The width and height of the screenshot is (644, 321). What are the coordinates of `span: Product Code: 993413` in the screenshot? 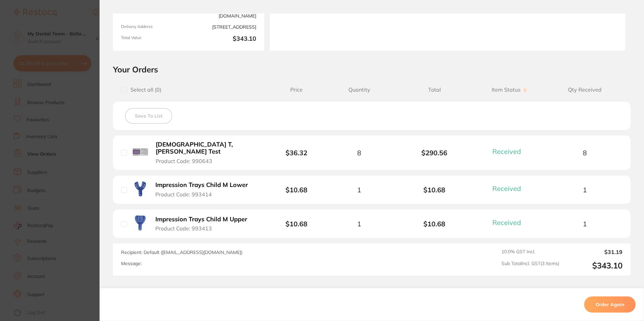 It's located at (184, 228).